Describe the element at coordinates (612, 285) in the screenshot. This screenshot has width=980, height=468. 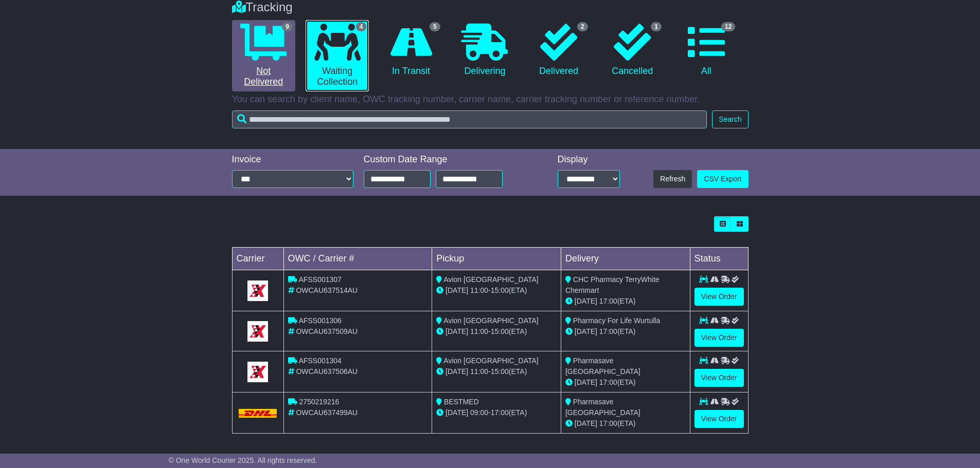
I see `span: CHC Pharmacy TerryWhite Chemmart` at that location.